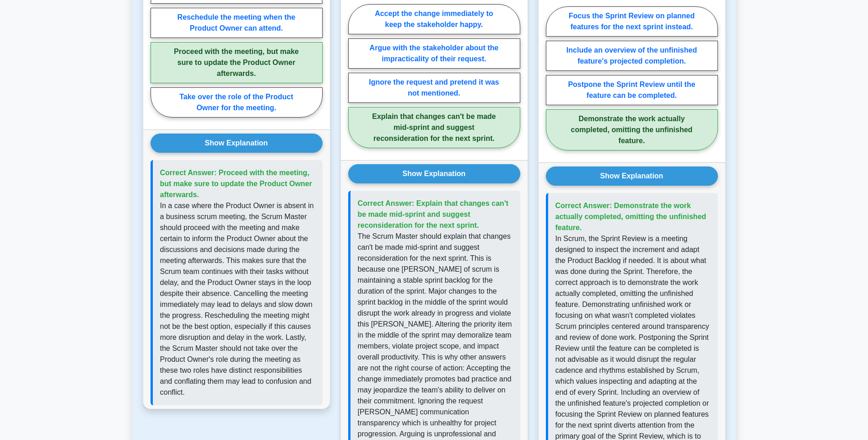  Describe the element at coordinates (632, 56) in the screenshot. I see `label: Include an overview of the unfinished feature's projected completion.` at that location.